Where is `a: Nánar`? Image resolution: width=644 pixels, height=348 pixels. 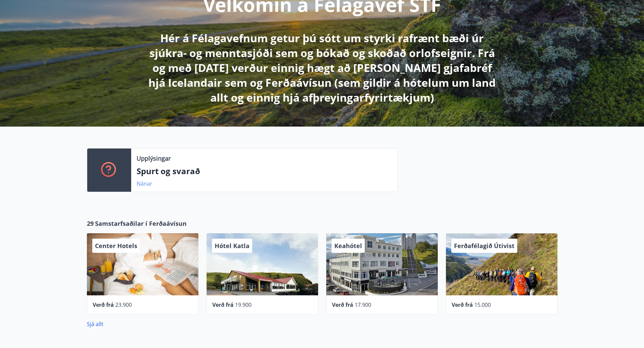 a: Nánar is located at coordinates (144, 184).